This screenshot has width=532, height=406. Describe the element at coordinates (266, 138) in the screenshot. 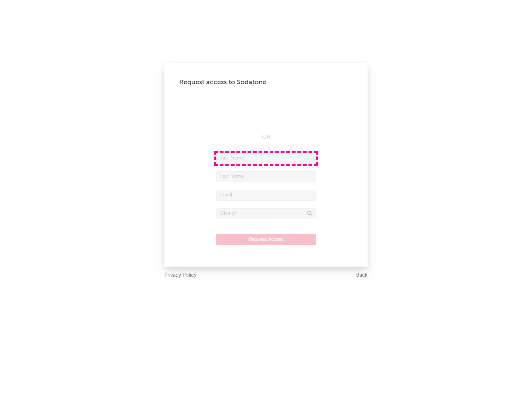

I see `div: OR` at that location.